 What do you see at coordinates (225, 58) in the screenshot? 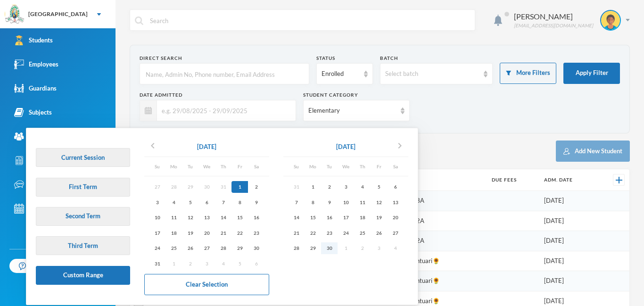
I see `div: Direct Search` at bounding box center [225, 58].